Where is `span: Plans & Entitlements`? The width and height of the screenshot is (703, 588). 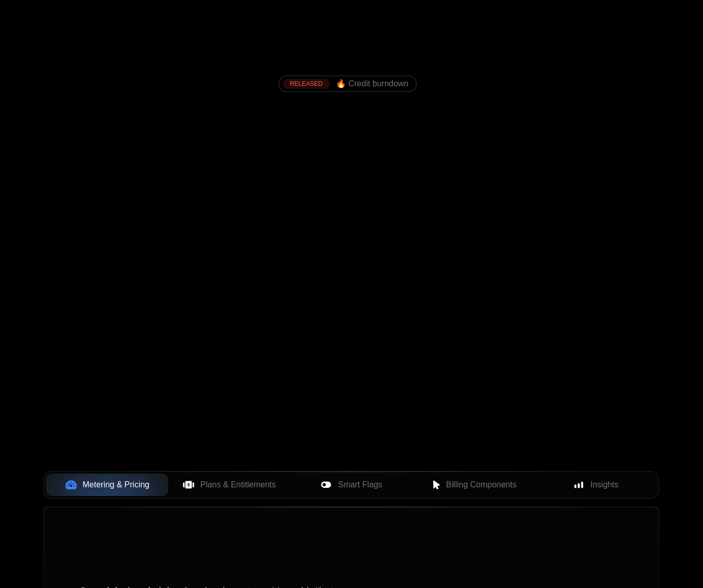 span: Plans & Entitlements is located at coordinates (239, 485).